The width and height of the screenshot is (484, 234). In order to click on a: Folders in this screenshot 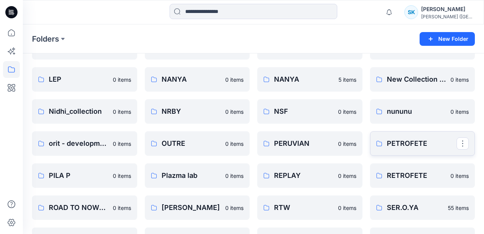, I will do `click(45, 39)`.